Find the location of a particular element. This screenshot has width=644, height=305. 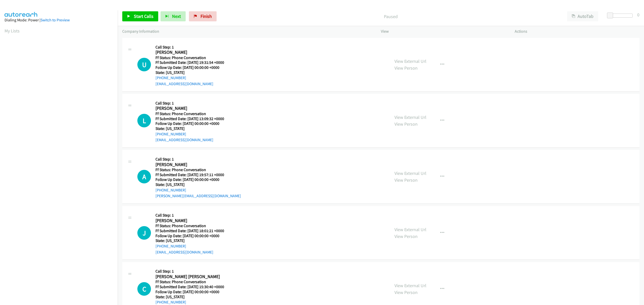

button: AutoTab is located at coordinates (583, 16).